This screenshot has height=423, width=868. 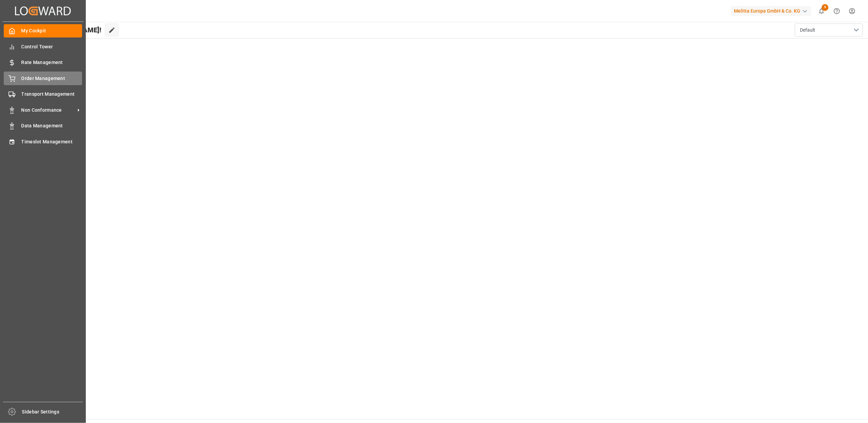 What do you see at coordinates (51, 94) in the screenshot?
I see `span: Transport Management` at bounding box center [51, 94].